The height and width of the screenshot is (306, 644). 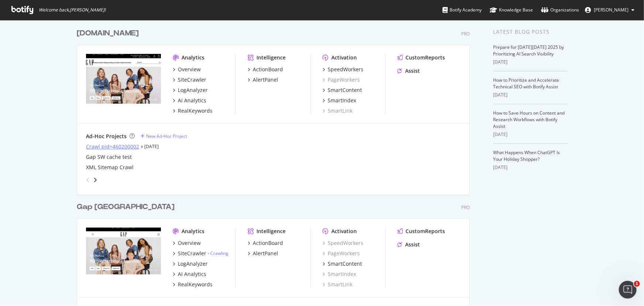 What do you see at coordinates (219, 253) in the screenshot?
I see `a: Crawling` at bounding box center [219, 253].